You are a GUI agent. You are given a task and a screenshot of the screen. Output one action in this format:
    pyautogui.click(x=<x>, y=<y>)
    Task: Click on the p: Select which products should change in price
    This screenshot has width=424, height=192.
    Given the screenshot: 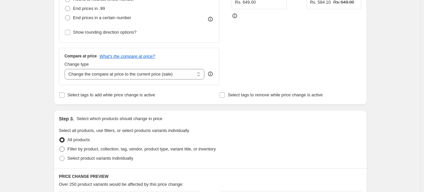 What is the action you would take?
    pyautogui.click(x=119, y=119)
    